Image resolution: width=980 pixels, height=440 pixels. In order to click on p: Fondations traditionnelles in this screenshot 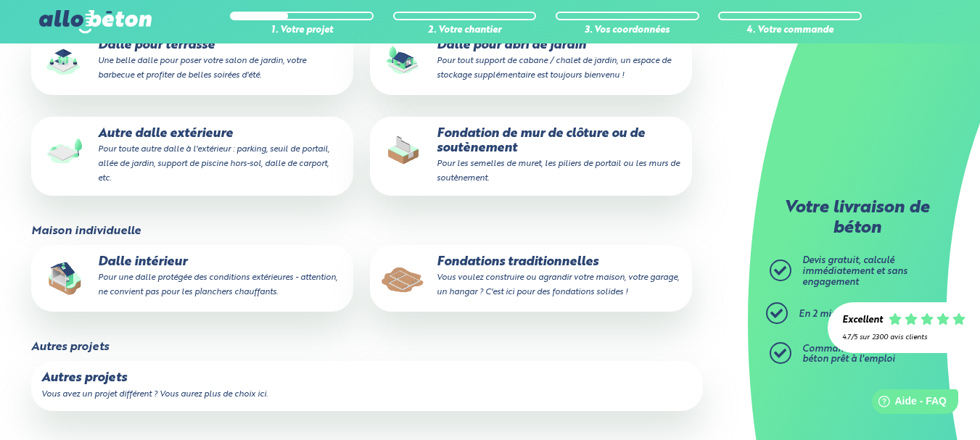, I will do `click(531, 277)`.